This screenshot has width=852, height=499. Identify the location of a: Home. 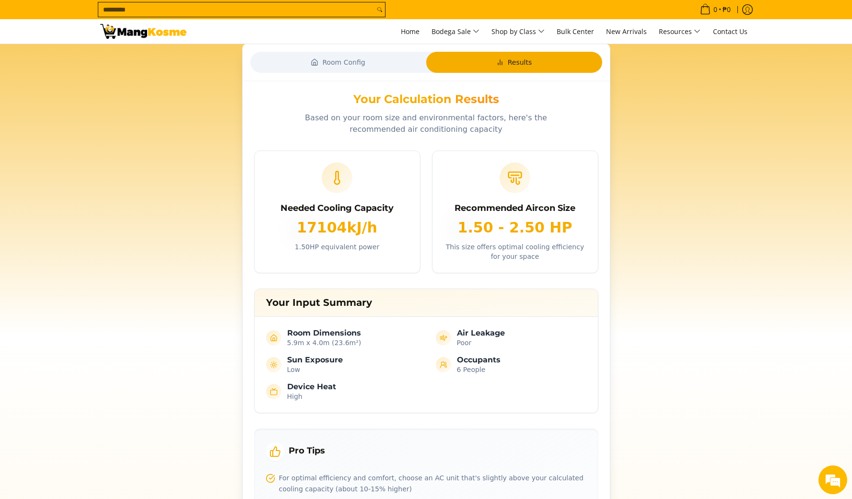
(410, 31).